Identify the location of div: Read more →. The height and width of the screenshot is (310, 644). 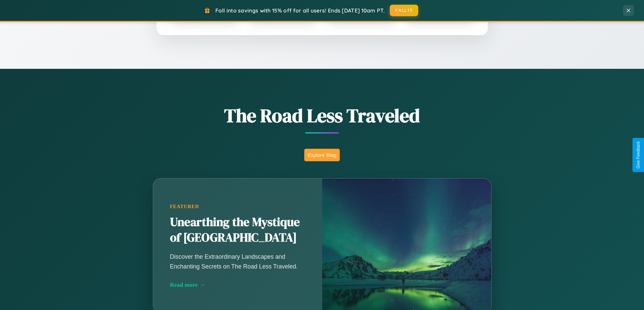
(238, 285).